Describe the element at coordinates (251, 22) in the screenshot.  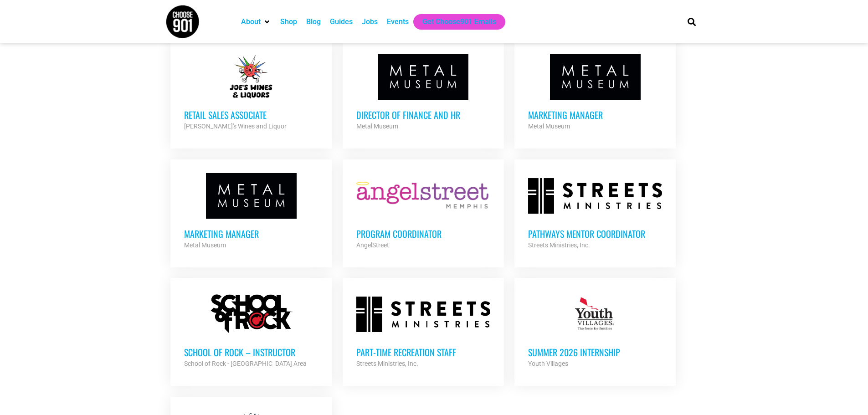
I see `a: About` at that location.